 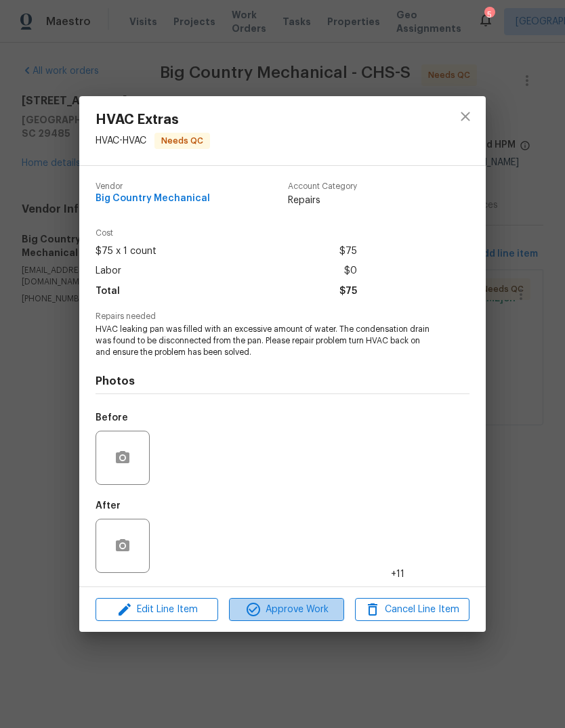 What do you see at coordinates (156, 610) in the screenshot?
I see `span: Edit Line Item` at bounding box center [156, 610].